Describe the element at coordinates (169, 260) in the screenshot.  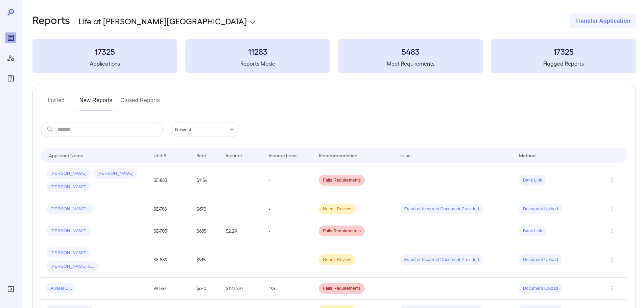
I see `td: SE-839` at that location.